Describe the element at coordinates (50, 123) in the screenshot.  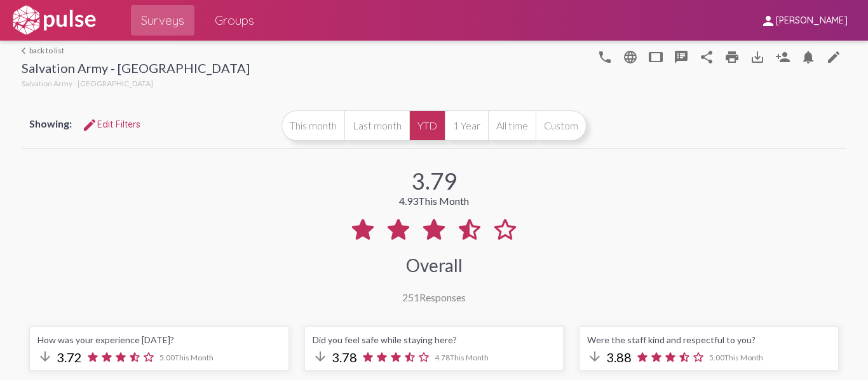
I see `span: Showing:` at that location.